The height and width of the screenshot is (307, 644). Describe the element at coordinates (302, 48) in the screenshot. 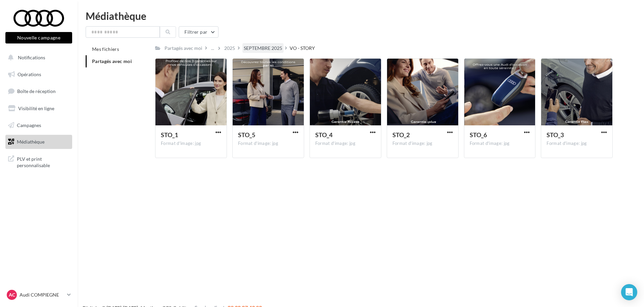

I see `div: VO - STORY` at that location.